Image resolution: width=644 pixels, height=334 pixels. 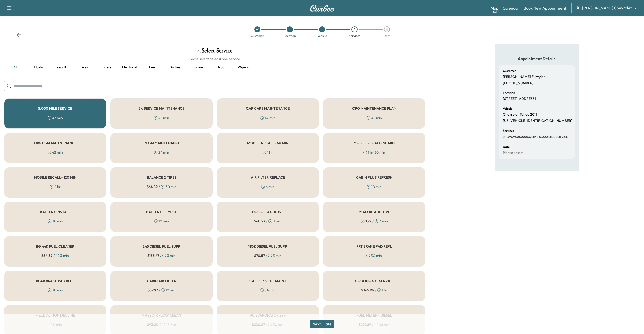 I want to click on button: Filters, so click(x=107, y=67).